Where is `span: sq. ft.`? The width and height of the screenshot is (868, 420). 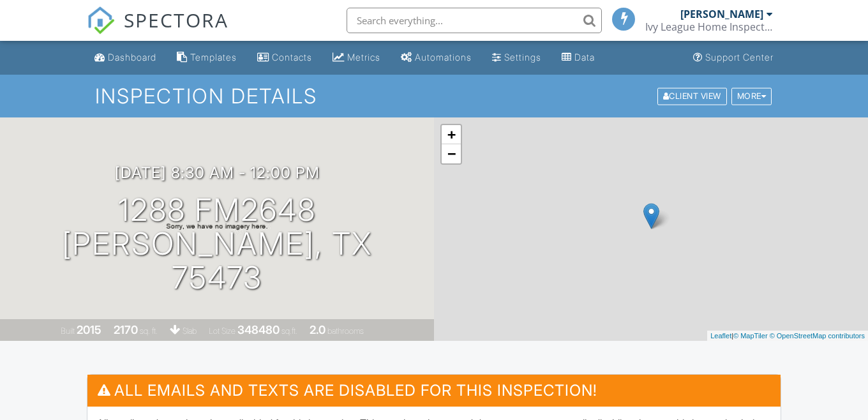 span: sq. ft. is located at coordinates (149, 330).